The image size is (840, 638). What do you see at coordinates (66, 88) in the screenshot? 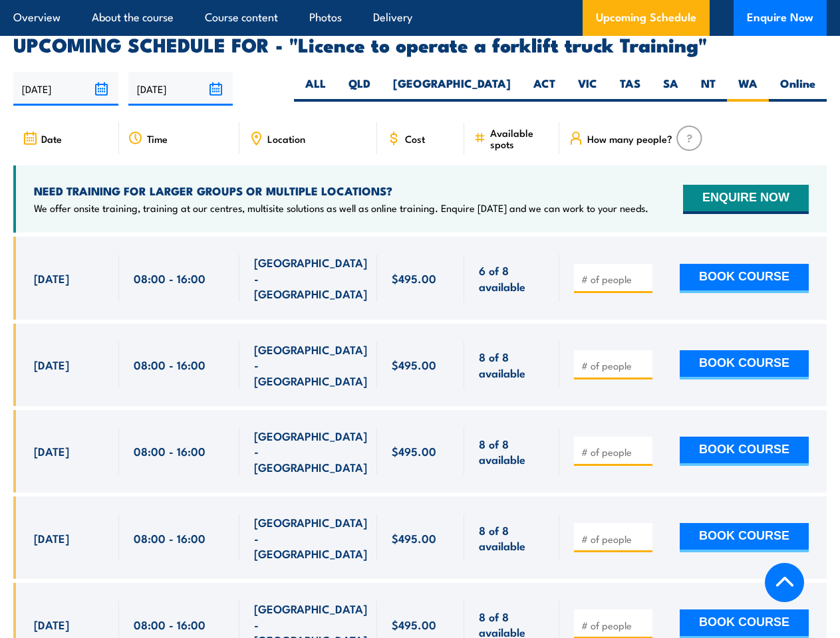
I see `input: From date` at bounding box center [66, 88].